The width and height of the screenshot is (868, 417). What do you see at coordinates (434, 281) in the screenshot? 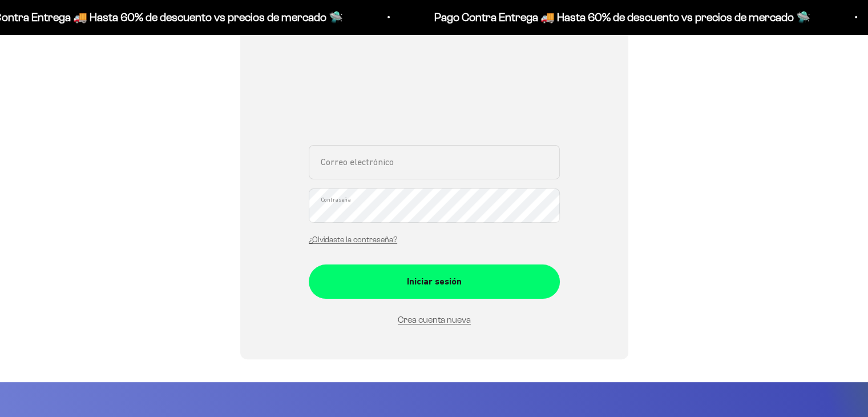
I see `button: Iniciar sesión` at bounding box center [434, 281].